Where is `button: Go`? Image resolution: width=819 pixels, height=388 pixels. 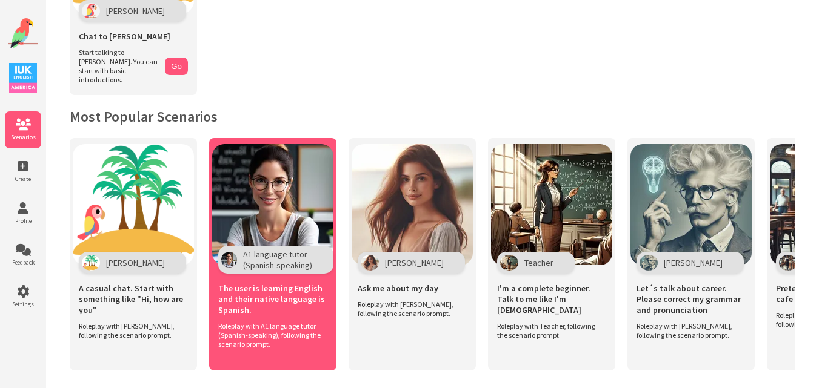
button: Go is located at coordinates (176, 66).